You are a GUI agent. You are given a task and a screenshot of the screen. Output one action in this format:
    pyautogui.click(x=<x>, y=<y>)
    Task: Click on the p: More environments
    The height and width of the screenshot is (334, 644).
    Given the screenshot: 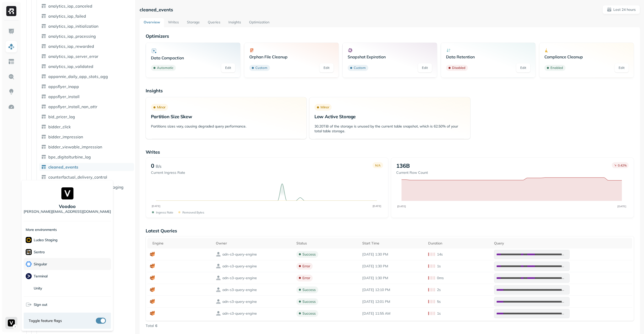 What is the action you would take?
    pyautogui.click(x=41, y=229)
    